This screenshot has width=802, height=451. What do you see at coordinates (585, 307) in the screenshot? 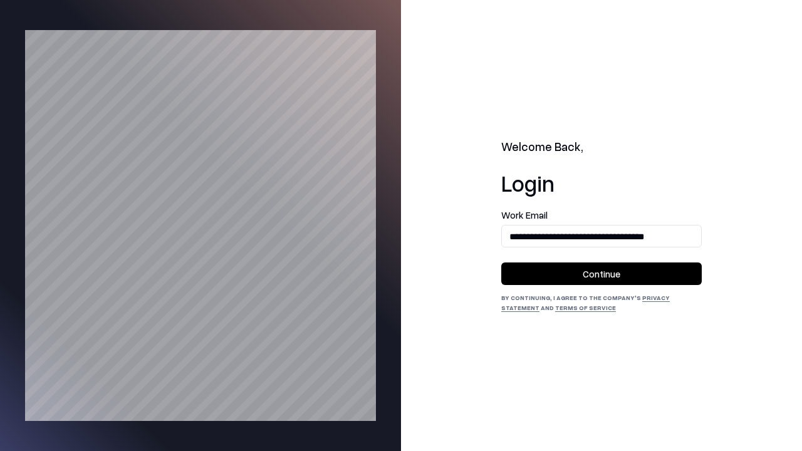
I see `a: Terms of Service` at bounding box center [585, 307].